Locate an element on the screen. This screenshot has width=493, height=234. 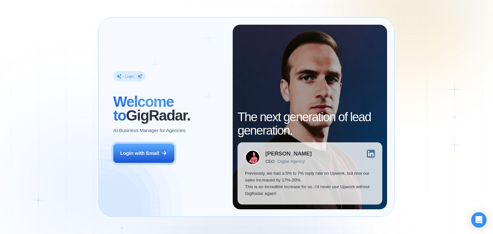
p: Previously, we had a 5% to 7% reply rate on Upwork, but now our sales increased by 17%-20%. This ... is located at coordinates (310, 183).